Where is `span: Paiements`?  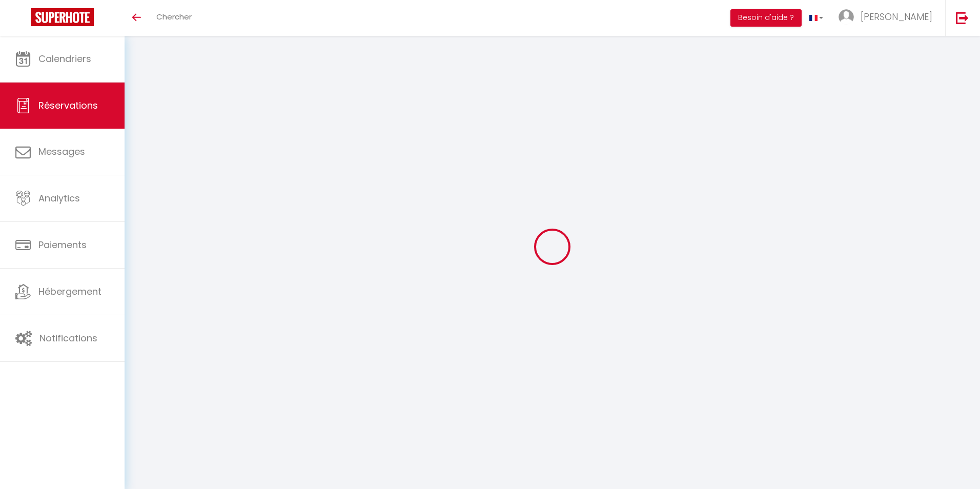 span: Paiements is located at coordinates (62, 244).